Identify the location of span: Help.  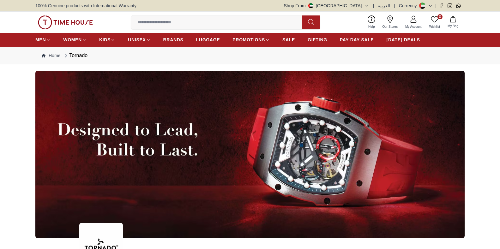
(371, 27).